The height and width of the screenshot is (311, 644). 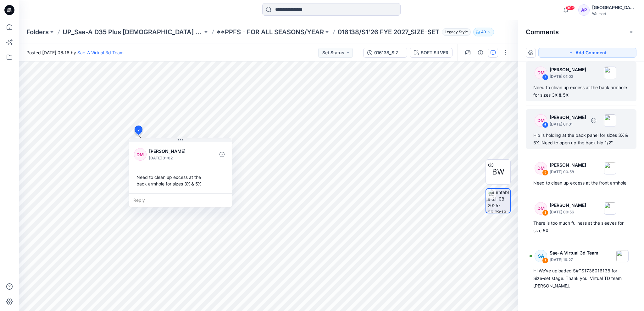 What do you see at coordinates (484, 32) in the screenshot?
I see `p: 49` at bounding box center [484, 32].